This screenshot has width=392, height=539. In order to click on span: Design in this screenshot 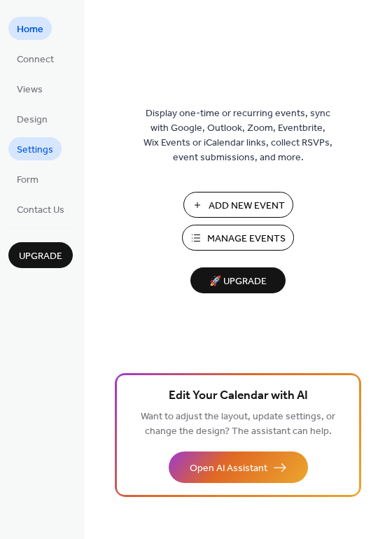, I will do `click(32, 120)`.